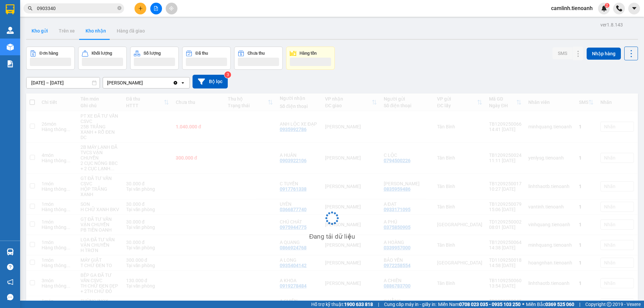 The width and height of the screenshot is (644, 308). Describe the element at coordinates (308, 54) in the screenshot. I see `div: Hàng tồn` at that location.